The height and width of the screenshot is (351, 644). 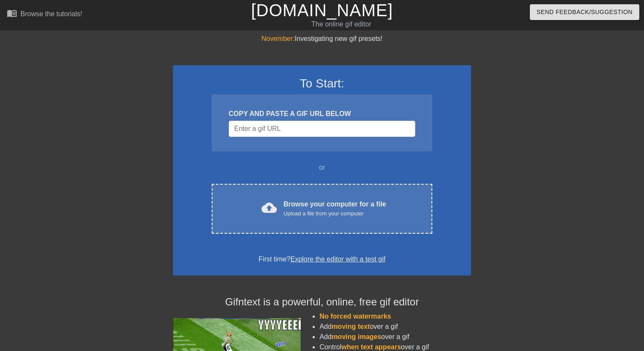 I want to click on span: No forced watermarks, so click(x=355, y=316).